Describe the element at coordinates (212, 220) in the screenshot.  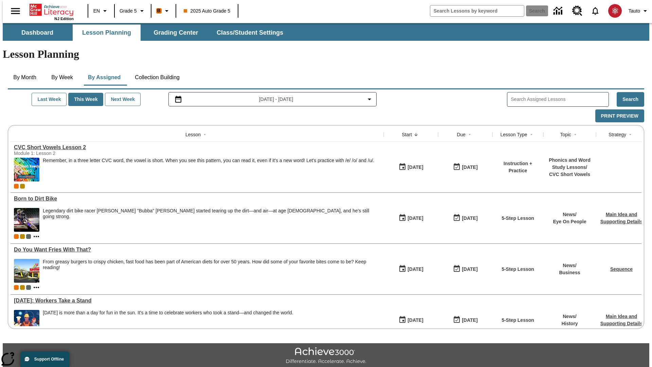
I see `div: Legendary dirt bike racer James "Bubba" Stewart started tearing up the dirt—and air—at age 4, and...` at that location.